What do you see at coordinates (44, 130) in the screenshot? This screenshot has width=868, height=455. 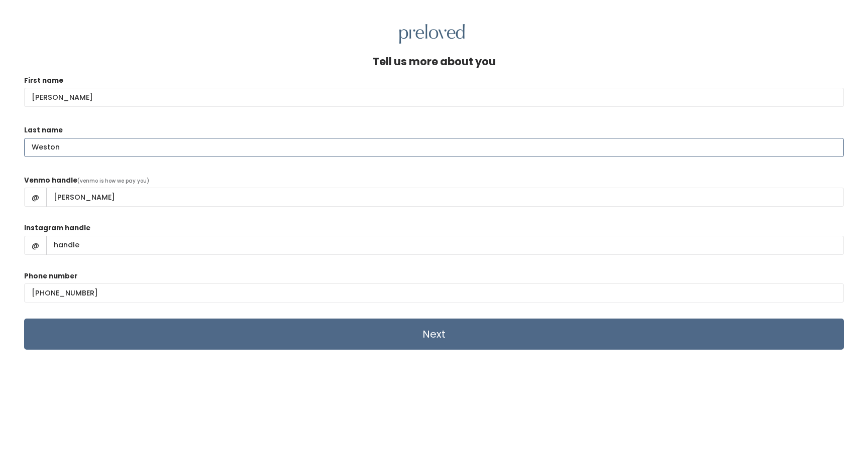 I see `label: Last name` at bounding box center [44, 130].